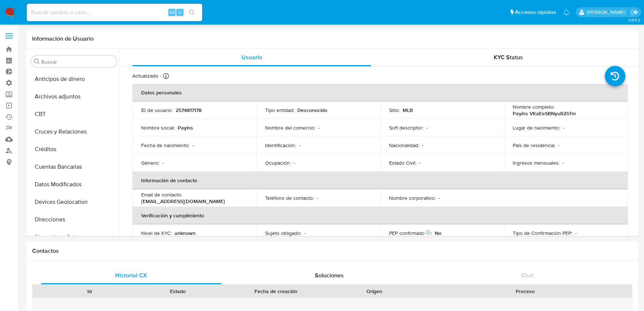 This screenshot has height=311, width=644. What do you see at coordinates (534, 145) in the screenshot?
I see `p: País de residencia :` at bounding box center [534, 145].